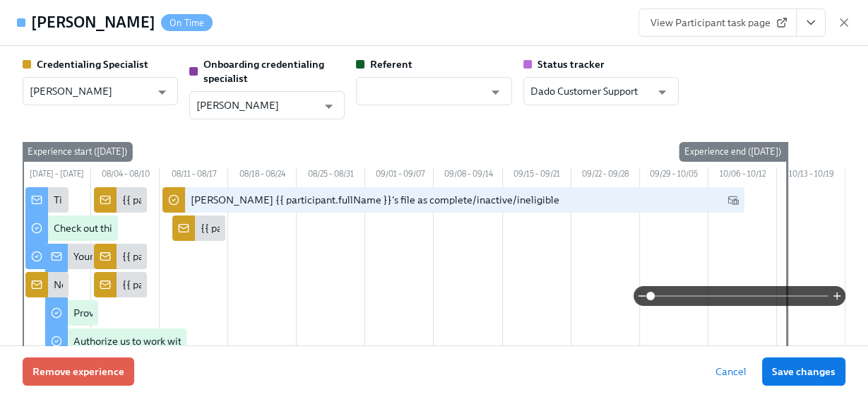 This screenshot has width=868, height=397. Describe the element at coordinates (606, 176) in the screenshot. I see `div: 09/22 – 09/28` at that location.